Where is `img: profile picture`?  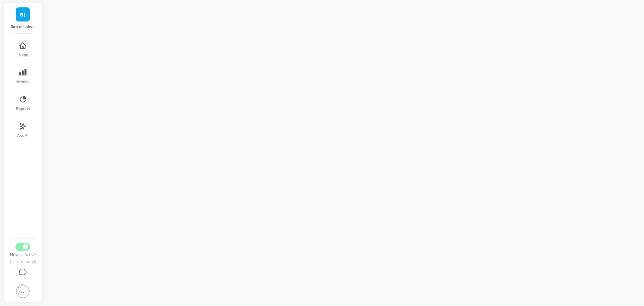
img: profile picture is located at coordinates (23, 291).